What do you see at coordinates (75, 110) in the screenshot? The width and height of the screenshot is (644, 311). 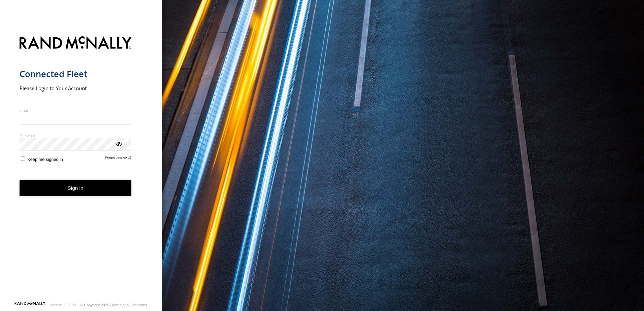 I see `label: Email` at bounding box center [75, 110].